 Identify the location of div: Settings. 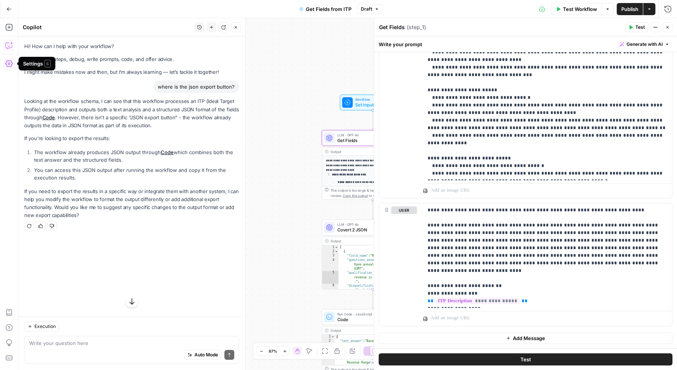
(37, 64).